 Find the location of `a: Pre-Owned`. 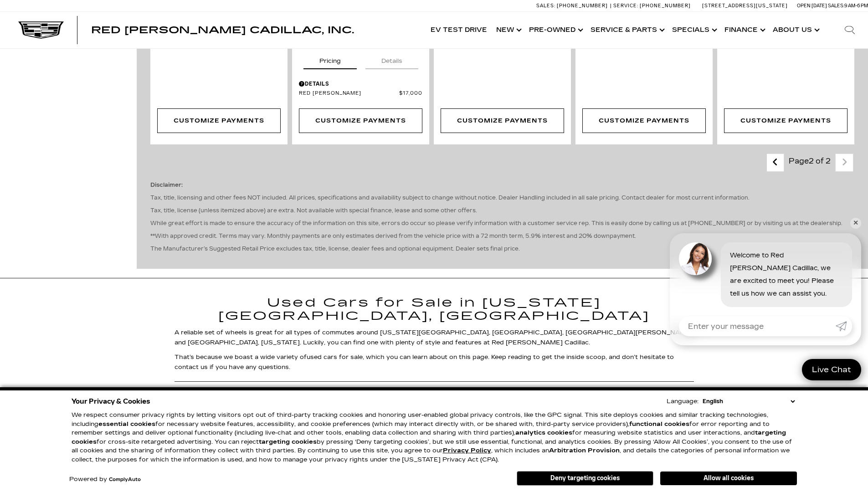

a: Pre-Owned is located at coordinates (555, 30).